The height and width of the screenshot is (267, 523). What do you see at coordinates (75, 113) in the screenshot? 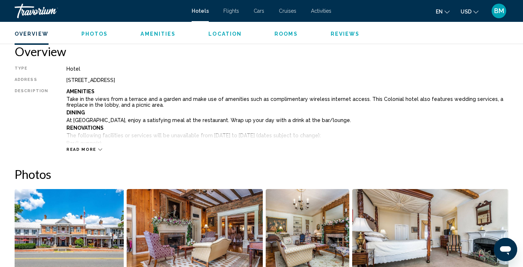
I see `b: Dining` at bounding box center [75, 113].